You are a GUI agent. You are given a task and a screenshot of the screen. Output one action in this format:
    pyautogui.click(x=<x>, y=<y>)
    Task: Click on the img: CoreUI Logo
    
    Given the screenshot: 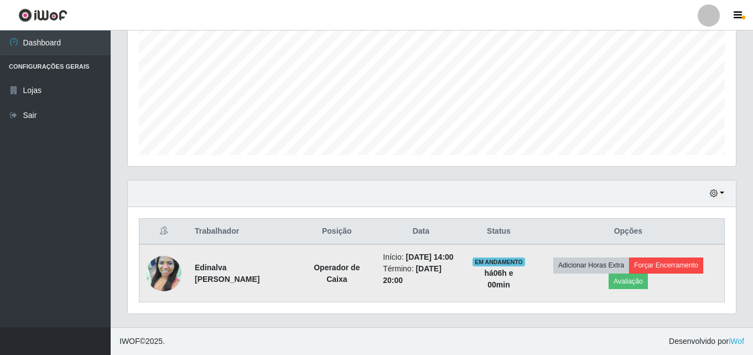 What is the action you would take?
    pyautogui.click(x=43, y=15)
    